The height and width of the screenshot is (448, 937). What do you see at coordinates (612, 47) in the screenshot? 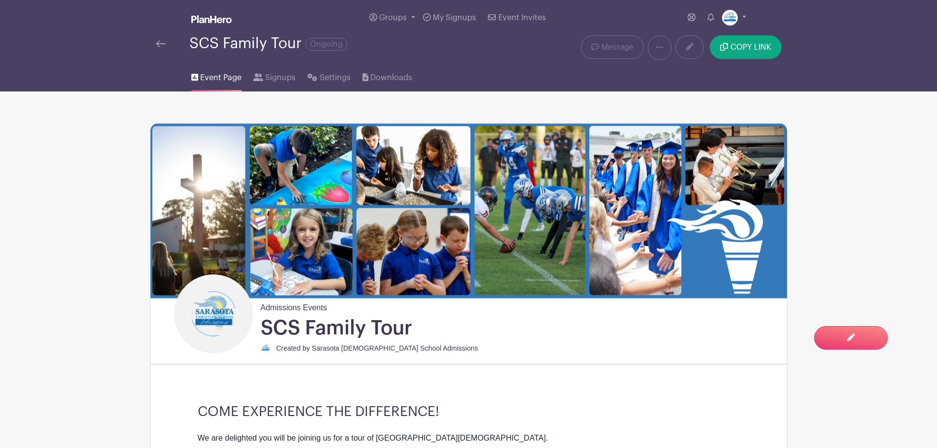
I see `a: Message` at bounding box center [612, 47].